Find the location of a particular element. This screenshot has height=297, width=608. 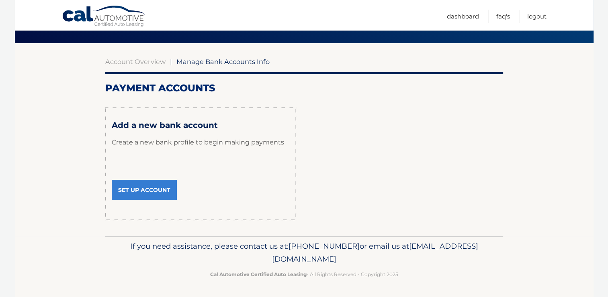

a: Dashboard is located at coordinates (463, 16).